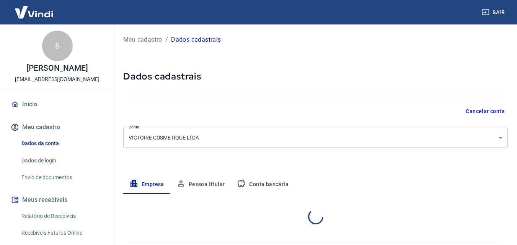 Image resolution: width=517 pixels, height=245 pixels. Describe the element at coordinates (263, 185) in the screenshot. I see `button: Conta bancária` at that location.